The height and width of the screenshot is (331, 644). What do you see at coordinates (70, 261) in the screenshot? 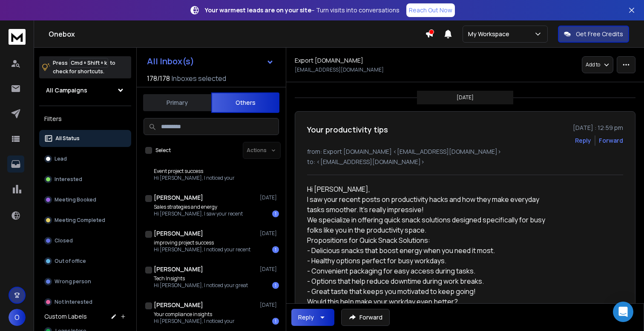
I see `p: Out of office` at bounding box center [70, 261].